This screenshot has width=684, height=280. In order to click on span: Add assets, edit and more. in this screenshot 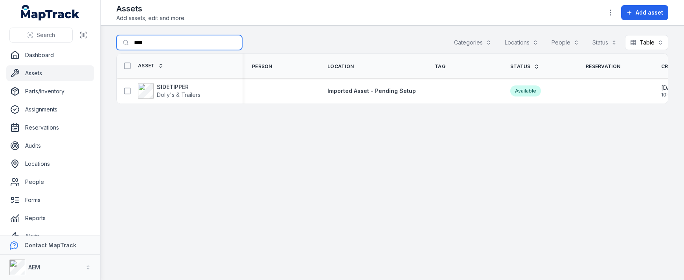, I will do `click(151, 18)`.